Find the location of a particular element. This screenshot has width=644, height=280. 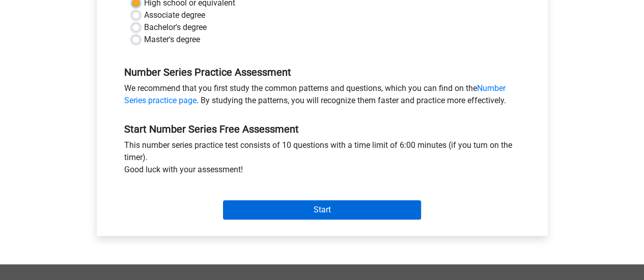

div: We recommend that you first study the common patterns and questions, which you can find on the . ... is located at coordinates (322, 97).